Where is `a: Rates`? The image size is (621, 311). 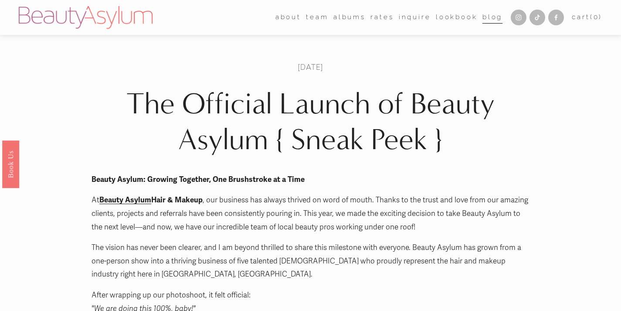
a: Rates is located at coordinates (382, 17).